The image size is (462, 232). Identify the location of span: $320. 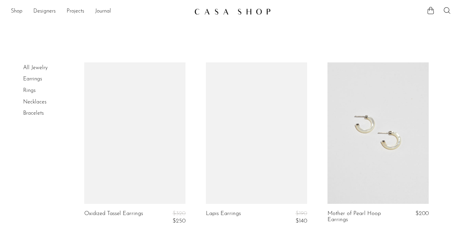
(179, 214).